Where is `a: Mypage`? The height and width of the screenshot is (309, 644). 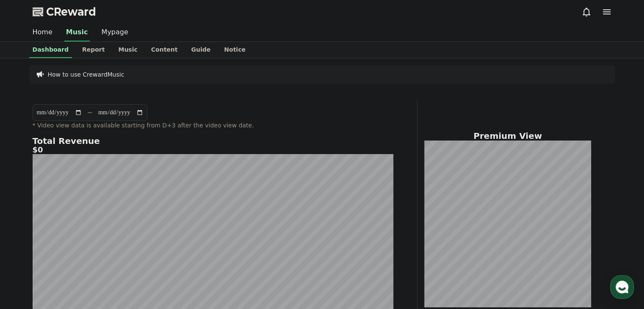
a: Mypage is located at coordinates (115, 33).